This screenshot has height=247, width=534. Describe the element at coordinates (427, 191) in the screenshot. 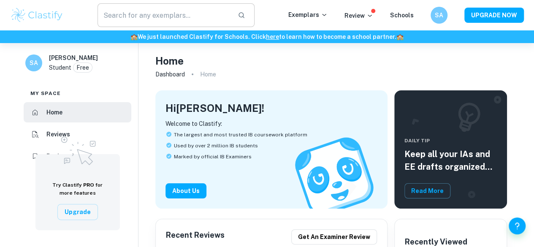

I see `button: Read More` at that location.